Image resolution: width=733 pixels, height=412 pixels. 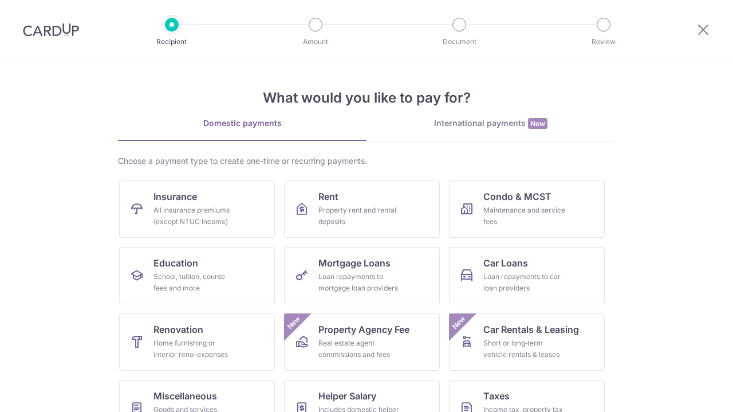 What do you see at coordinates (496, 396) in the screenshot?
I see `span: Taxes` at bounding box center [496, 396].